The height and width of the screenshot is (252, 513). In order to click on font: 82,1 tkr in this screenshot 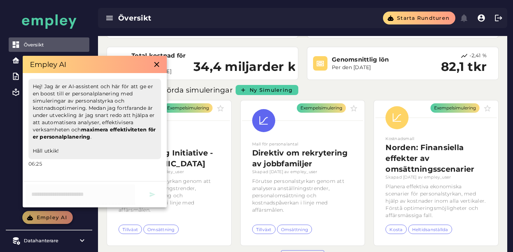, I will do `click(464, 67)`.